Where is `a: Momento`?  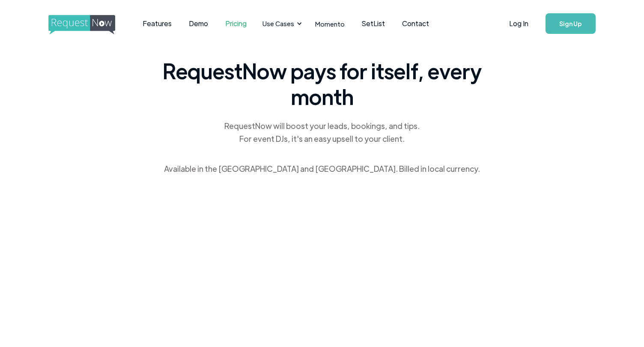 a: Momento is located at coordinates (330, 24).